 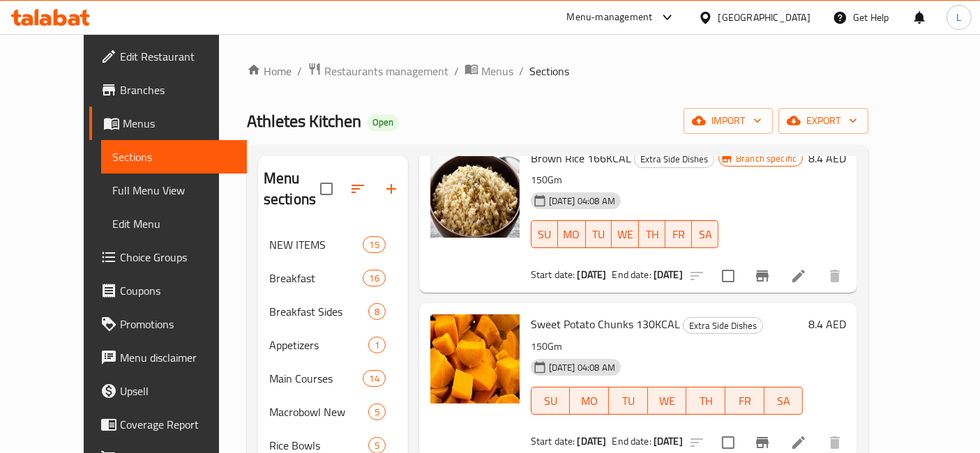 What do you see at coordinates (178, 324) in the screenshot?
I see `span: Promotions` at bounding box center [178, 324].